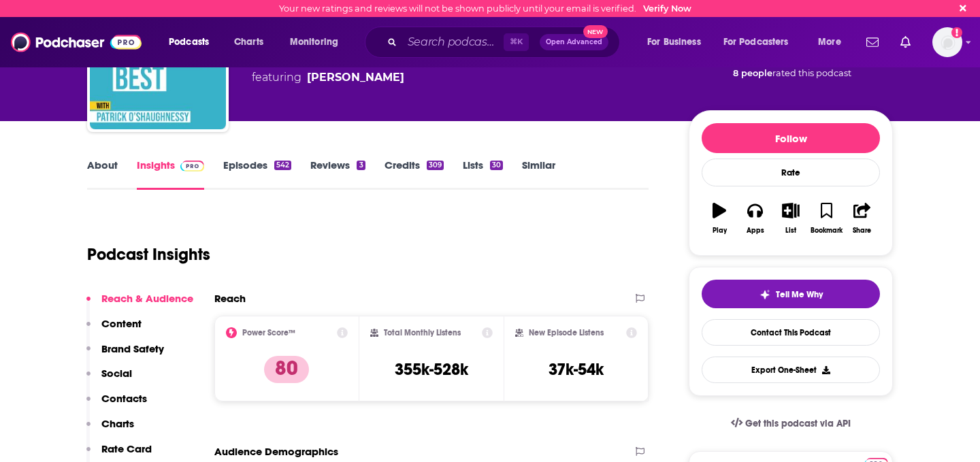  Describe the element at coordinates (482, 174) in the screenshot. I see `a: Lists30` at that location.